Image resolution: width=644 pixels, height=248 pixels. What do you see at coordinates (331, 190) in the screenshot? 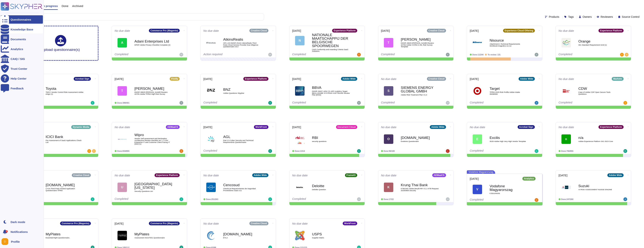
I see `span: Deloitte Question` at bounding box center [331, 190].